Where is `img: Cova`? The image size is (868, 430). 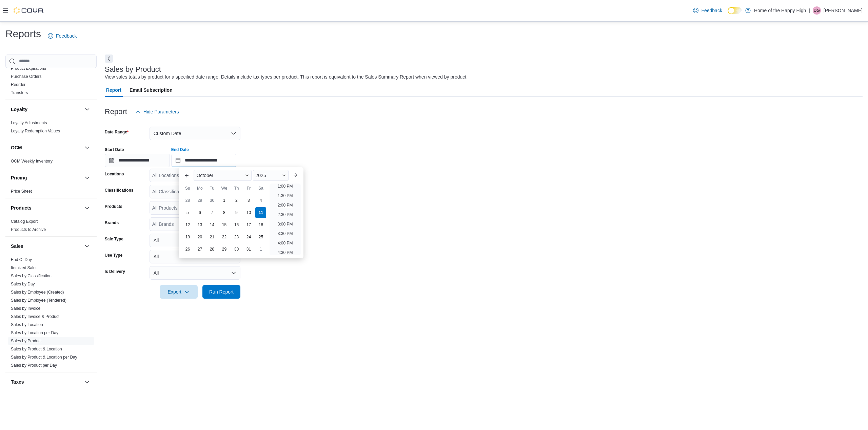
img: Cova is located at coordinates (29, 11).